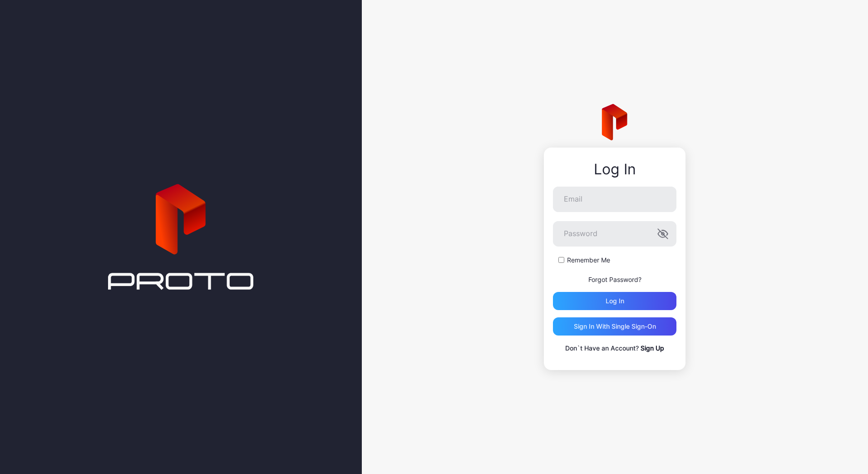  Describe the element at coordinates (615, 199) in the screenshot. I see `input: Email` at that location.